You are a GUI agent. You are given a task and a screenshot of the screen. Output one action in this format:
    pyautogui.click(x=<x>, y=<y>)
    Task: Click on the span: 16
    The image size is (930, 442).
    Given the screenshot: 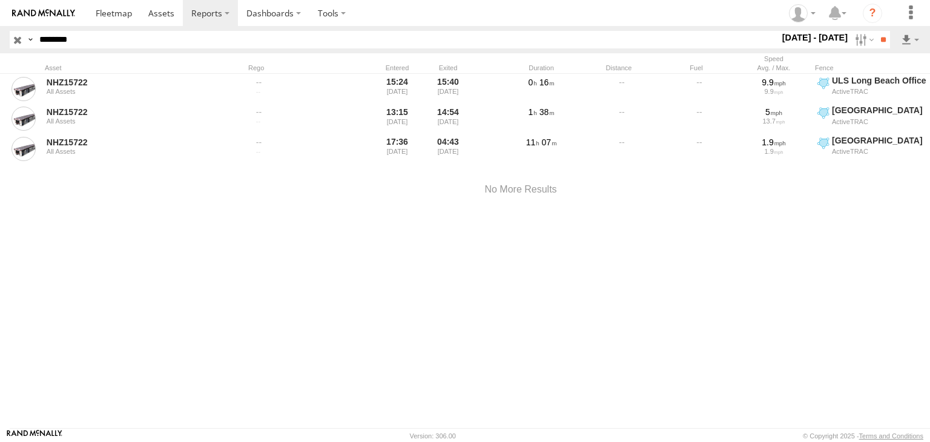 What is the action you would take?
    pyautogui.click(x=547, y=82)
    